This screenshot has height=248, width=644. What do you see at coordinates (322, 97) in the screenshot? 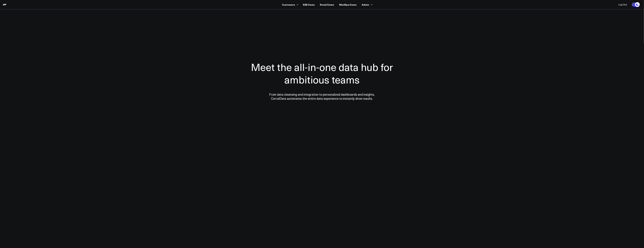
I see `p: From data cleansing and integration to personalized dashboards and insights, CorralData automates...` at bounding box center [322, 97].